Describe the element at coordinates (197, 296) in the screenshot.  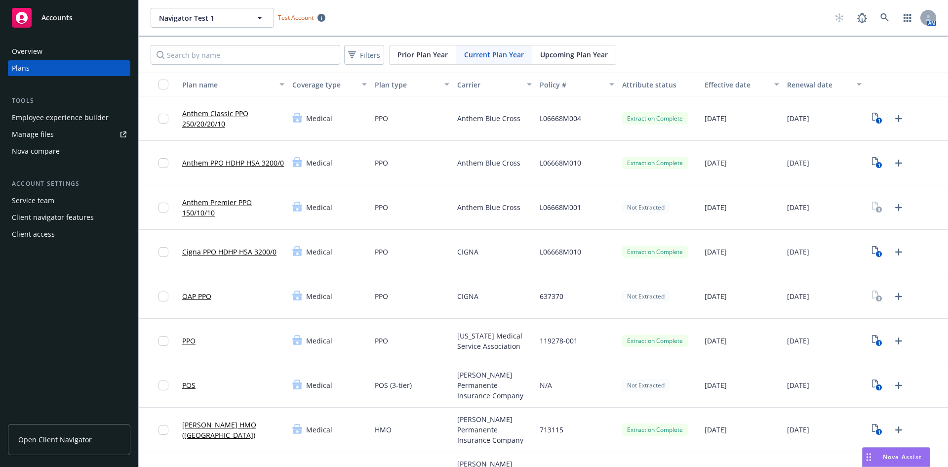
I see `a: OAP PPO` at that location.